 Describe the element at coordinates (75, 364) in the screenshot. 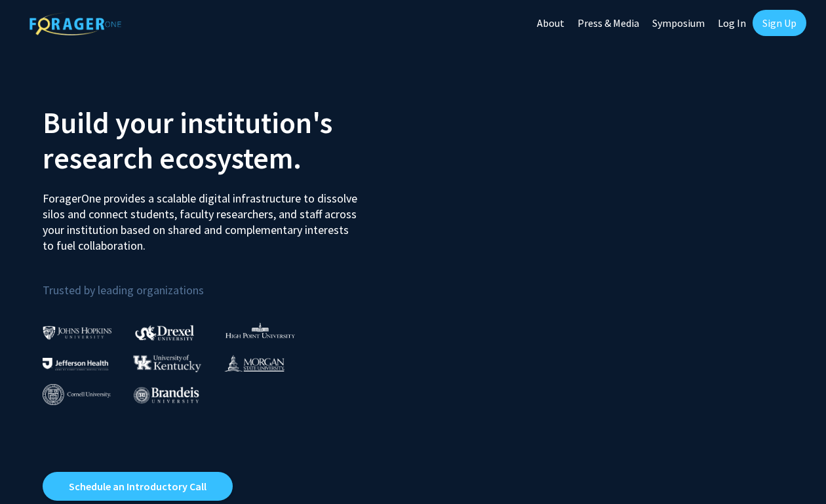

I see `img: Thomas Jefferson University` at that location.